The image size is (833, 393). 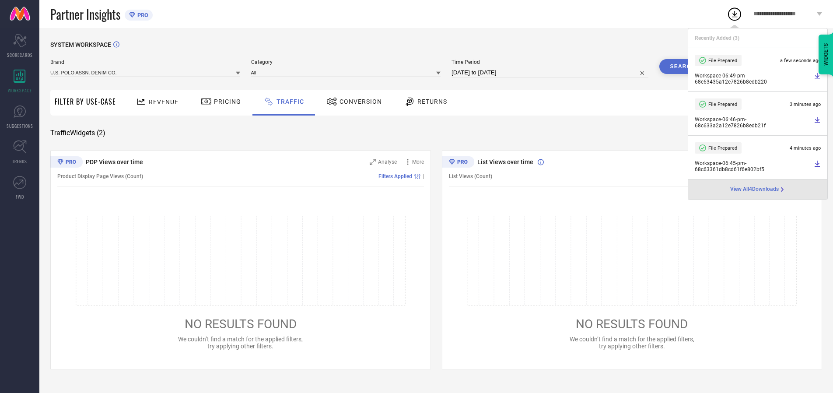 What do you see at coordinates (753, 166) in the screenshot?
I see `span: Workspace - 06:45-pm - 68c63361db8cd61f6e802bf5` at bounding box center [753, 166].